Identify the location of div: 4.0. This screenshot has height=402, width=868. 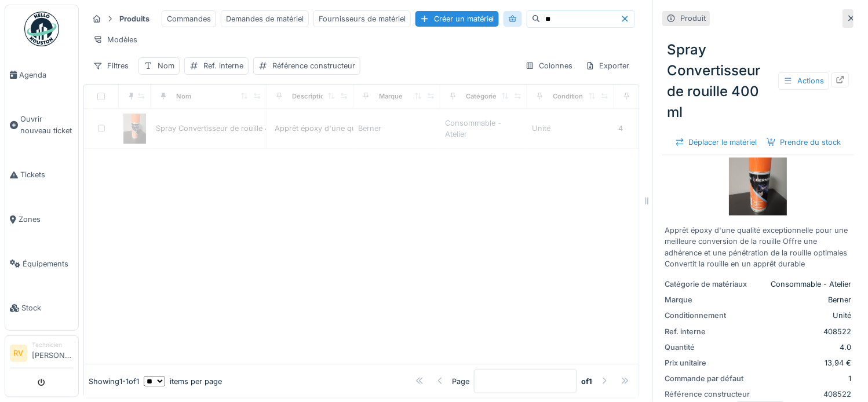
(804, 347).